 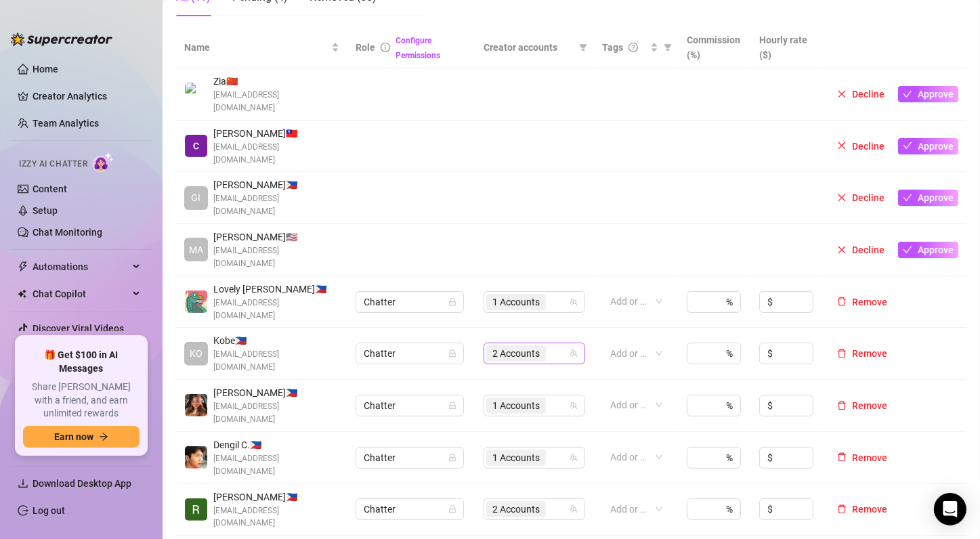 What do you see at coordinates (49, 511) in the screenshot?
I see `a: Log out` at bounding box center [49, 511].